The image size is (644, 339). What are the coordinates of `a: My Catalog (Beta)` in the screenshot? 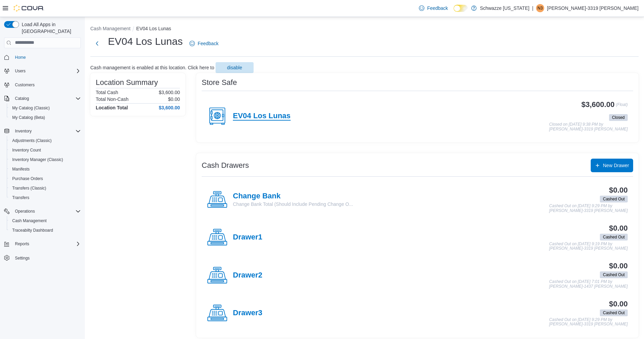 It's located at (28, 117).